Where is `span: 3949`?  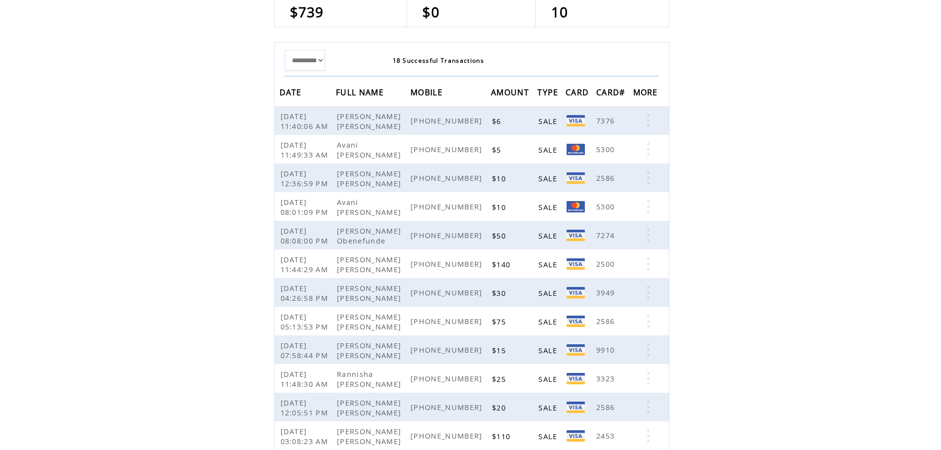
span: 3949 is located at coordinates (607, 292).